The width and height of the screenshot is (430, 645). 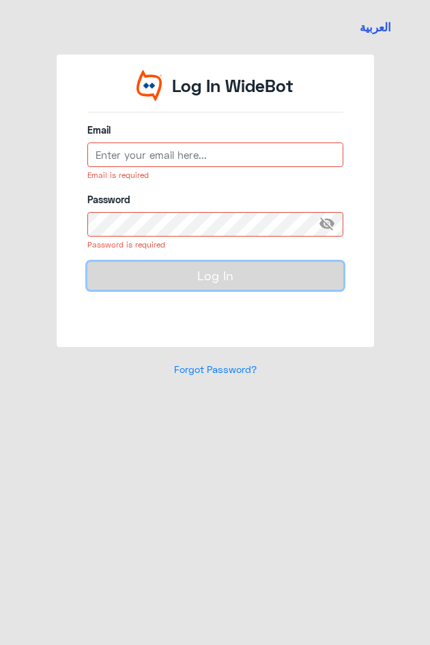 What do you see at coordinates (215, 130) in the screenshot?
I see `label: Email` at bounding box center [215, 130].